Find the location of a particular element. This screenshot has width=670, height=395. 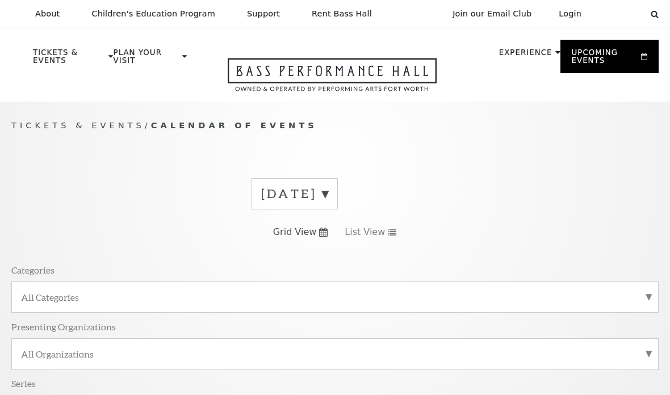

span: List View is located at coordinates (365, 232).